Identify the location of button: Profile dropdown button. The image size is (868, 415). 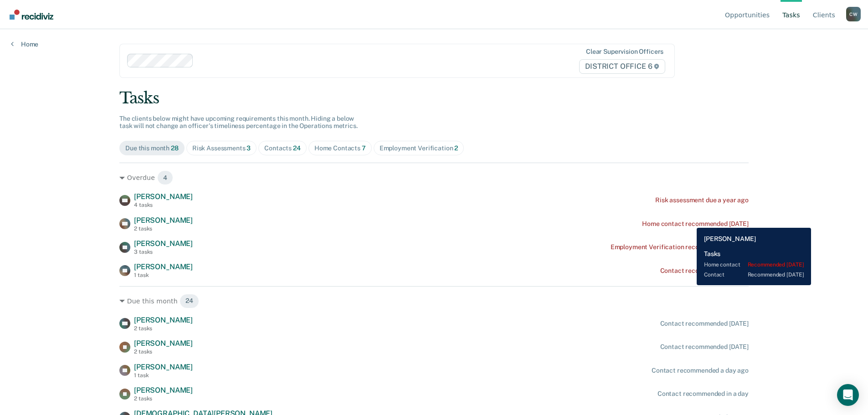
(854, 14).